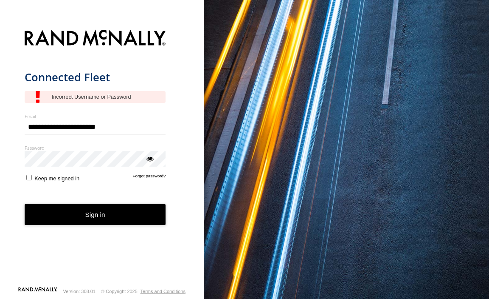 This screenshot has width=489, height=299. What do you see at coordinates (38, 291) in the screenshot?
I see `a: Visit our Website` at bounding box center [38, 291].